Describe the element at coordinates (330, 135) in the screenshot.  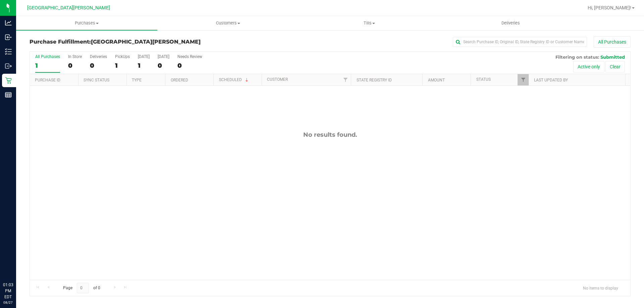
I see `div: No results found.` at that location.